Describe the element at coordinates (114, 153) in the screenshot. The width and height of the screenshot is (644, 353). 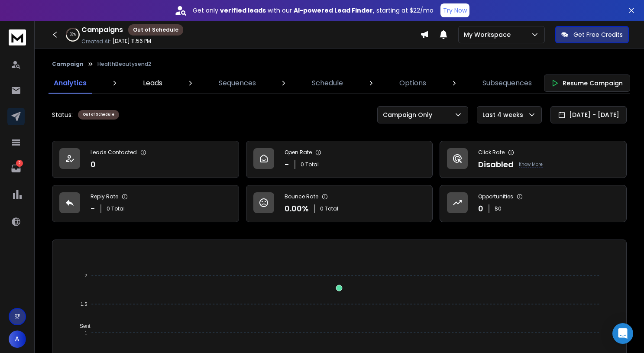
I see `p: Leads Contacted` at that location.